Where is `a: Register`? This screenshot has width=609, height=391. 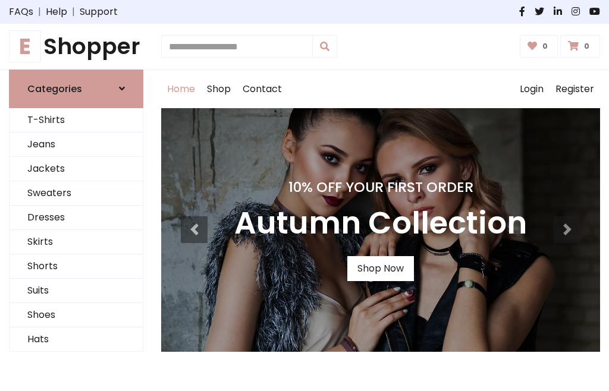 a: Register is located at coordinates (574, 89).